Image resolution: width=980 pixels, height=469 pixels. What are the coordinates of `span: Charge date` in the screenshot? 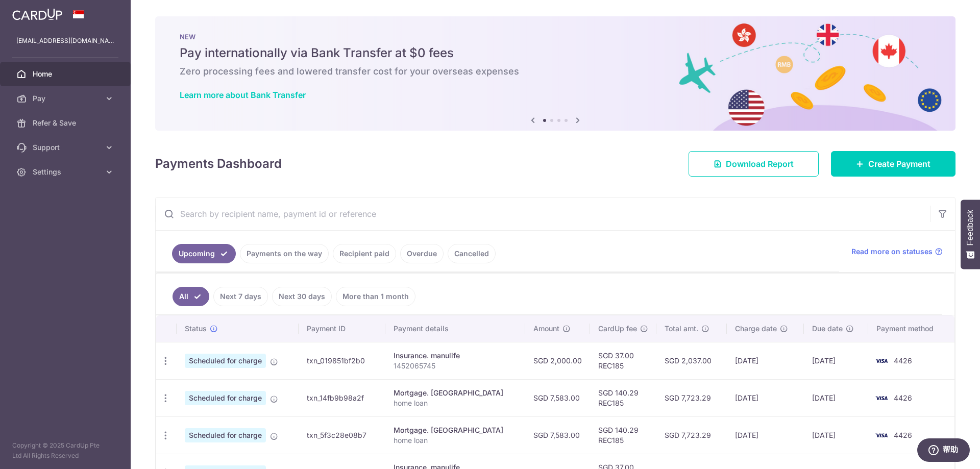 It's located at (756, 329).